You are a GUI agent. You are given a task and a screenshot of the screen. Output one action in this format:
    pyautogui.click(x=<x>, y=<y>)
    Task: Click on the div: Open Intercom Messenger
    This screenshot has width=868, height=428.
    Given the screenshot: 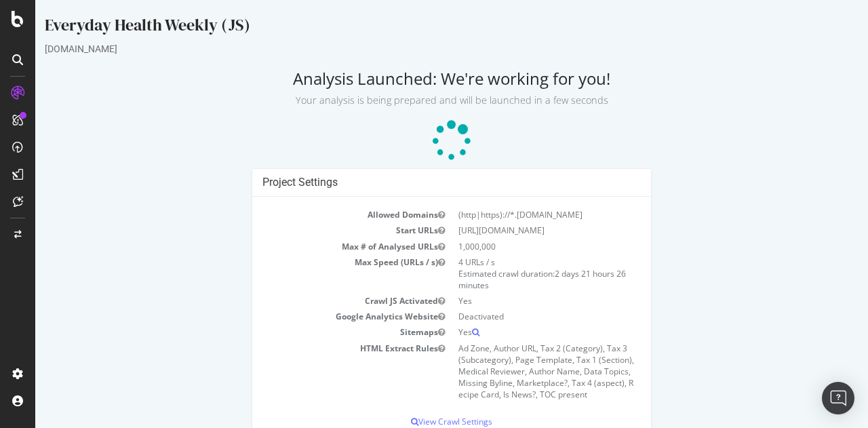 What is the action you would take?
    pyautogui.click(x=838, y=398)
    